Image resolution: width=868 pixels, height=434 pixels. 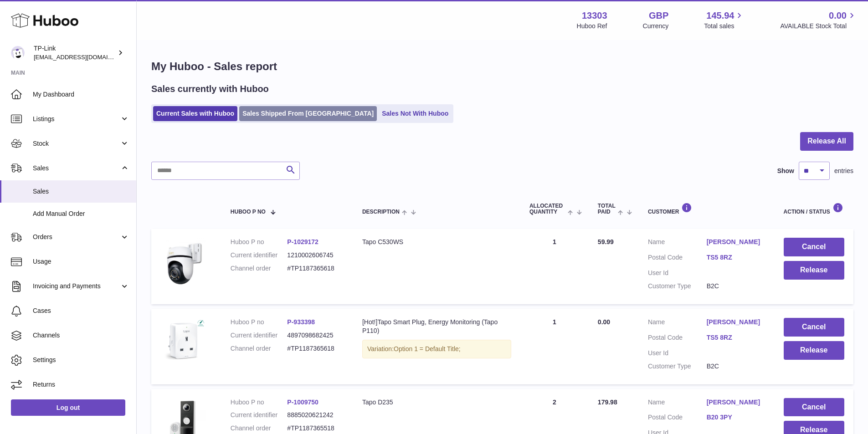 What do you see at coordinates (736, 417) in the screenshot?
I see `a: B20 3PY` at bounding box center [736, 417].